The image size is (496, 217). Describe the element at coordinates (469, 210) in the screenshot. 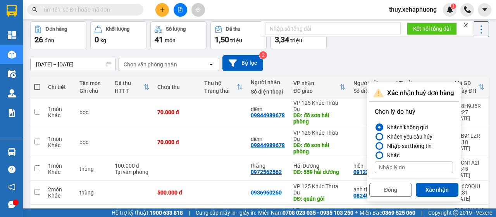

I see `div: 7MYNWJHC` at that location.